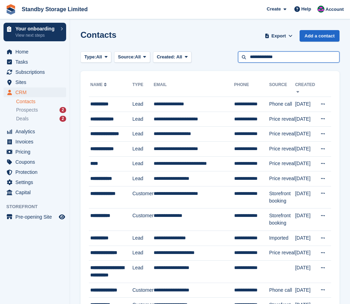 This screenshot has width=350, height=304. Describe the element at coordinates (36, 82) in the screenshot. I see `span: Sites` at that location.